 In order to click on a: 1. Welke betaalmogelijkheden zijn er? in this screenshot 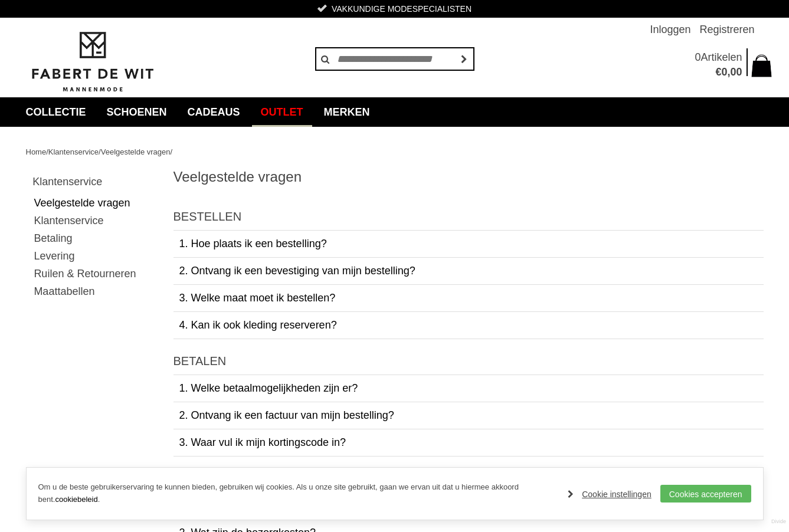, I will do `click(468, 388)`.